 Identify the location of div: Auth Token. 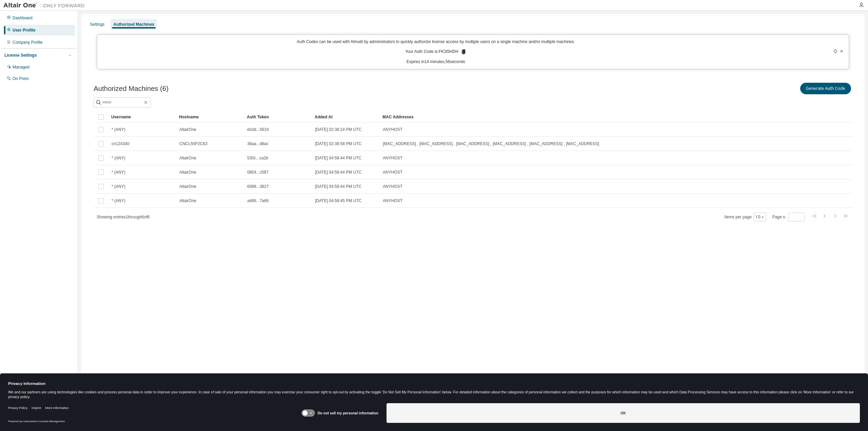
(278, 117).